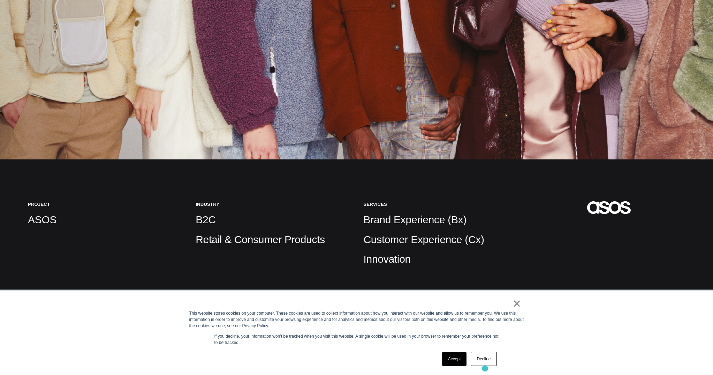  Describe the element at coordinates (455, 359) in the screenshot. I see `a: Accept` at that location.